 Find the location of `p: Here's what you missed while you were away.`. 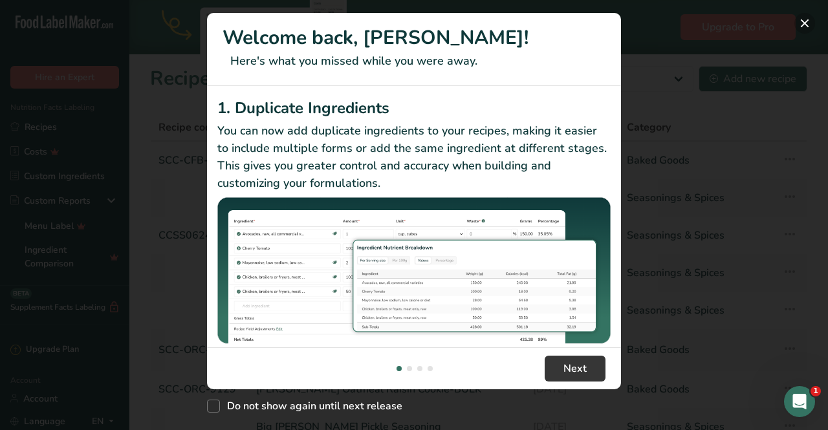

p: Here's what you missed while you were away. is located at coordinates (414, 61).